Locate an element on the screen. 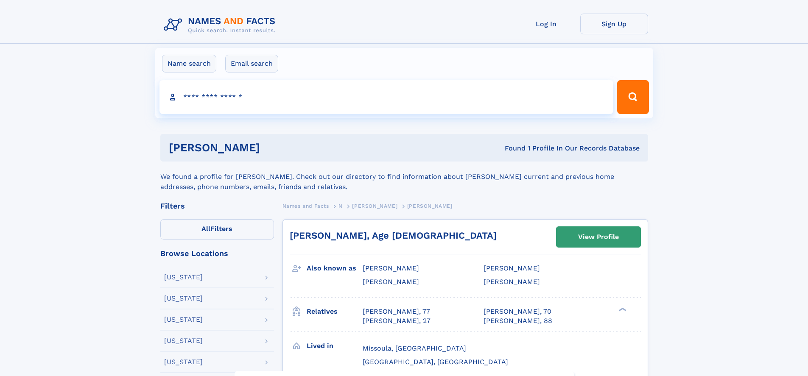 The width and height of the screenshot is (808, 376). a: Log In is located at coordinates (547, 24).